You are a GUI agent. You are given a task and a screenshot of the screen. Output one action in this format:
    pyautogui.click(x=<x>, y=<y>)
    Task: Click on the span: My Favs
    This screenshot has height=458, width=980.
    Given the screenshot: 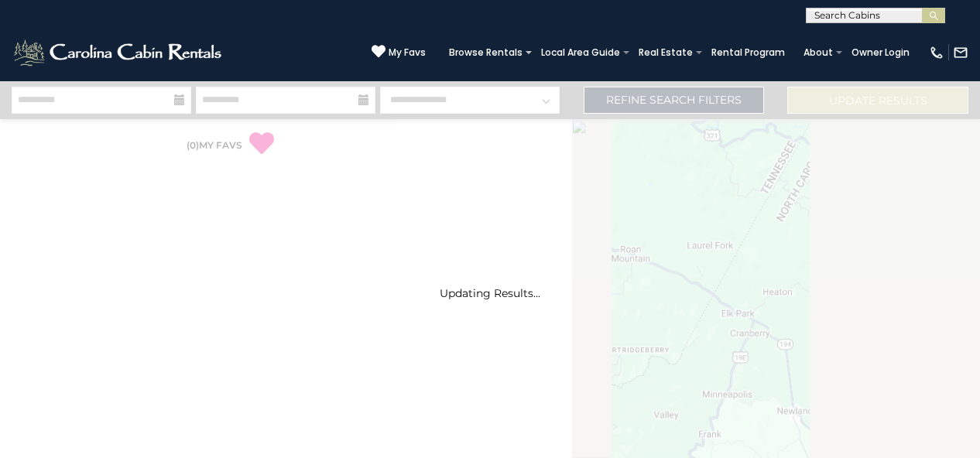 What is the action you would take?
    pyautogui.click(x=408, y=52)
    